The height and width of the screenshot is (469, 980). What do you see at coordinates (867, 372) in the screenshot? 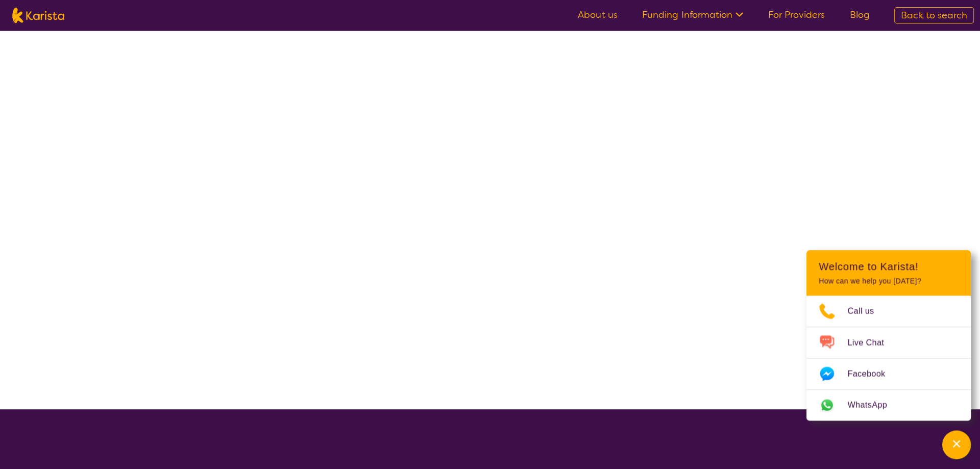
I see `span: Facebook` at bounding box center [867, 372].